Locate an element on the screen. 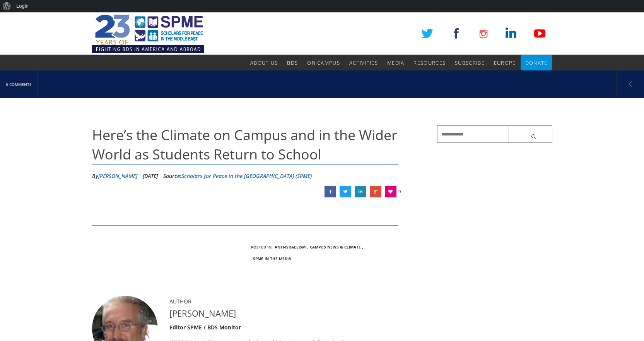 Image resolution: width=644 pixels, height=341 pixels. div: Source: is located at coordinates (238, 176).